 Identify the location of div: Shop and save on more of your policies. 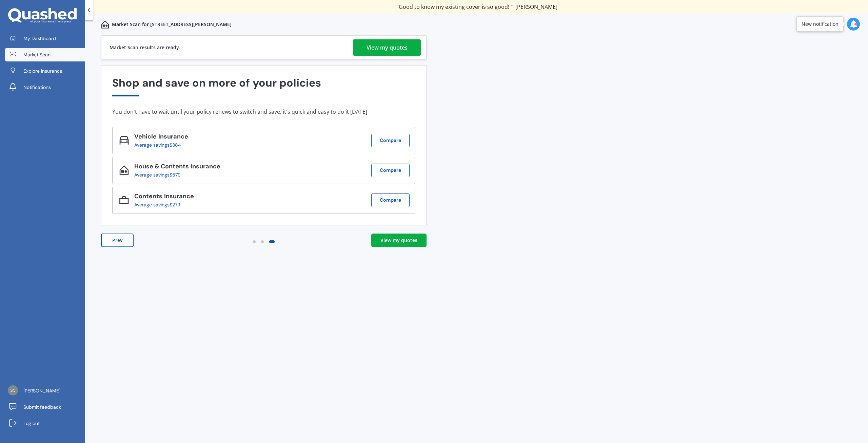
(264, 86).